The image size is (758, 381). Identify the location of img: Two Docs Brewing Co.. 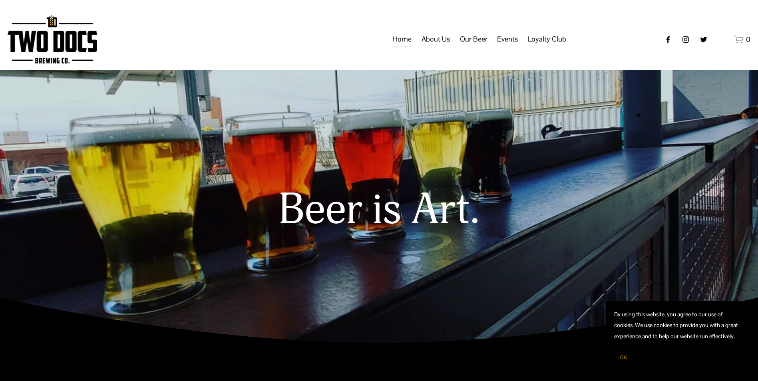
(52, 39).